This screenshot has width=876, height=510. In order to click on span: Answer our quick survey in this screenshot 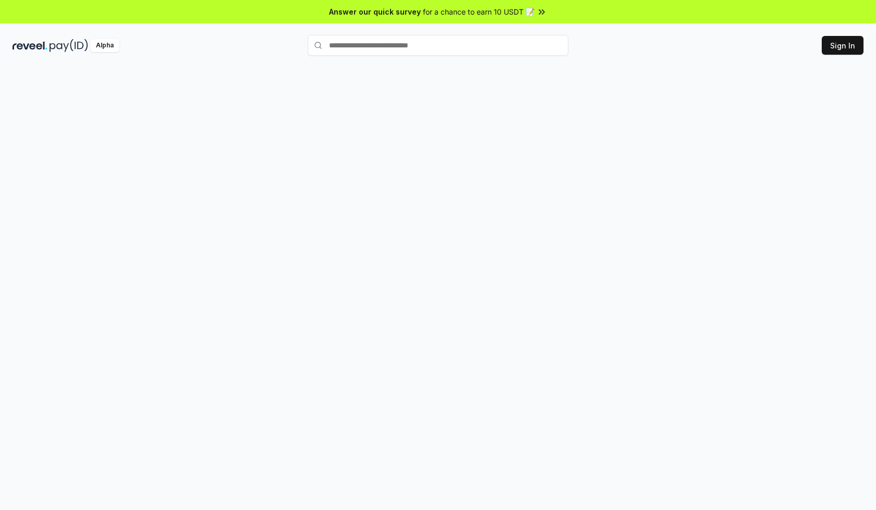, I will do `click(375, 11)`.